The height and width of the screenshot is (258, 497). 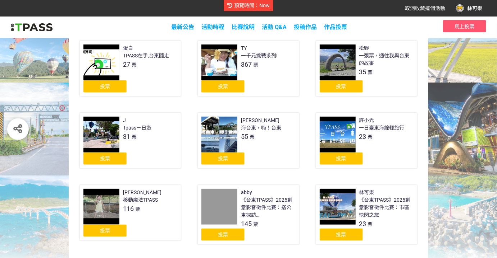 What do you see at coordinates (386, 60) in the screenshot?
I see `div: 一張票，通往我與台東的故事` at bounding box center [386, 60].